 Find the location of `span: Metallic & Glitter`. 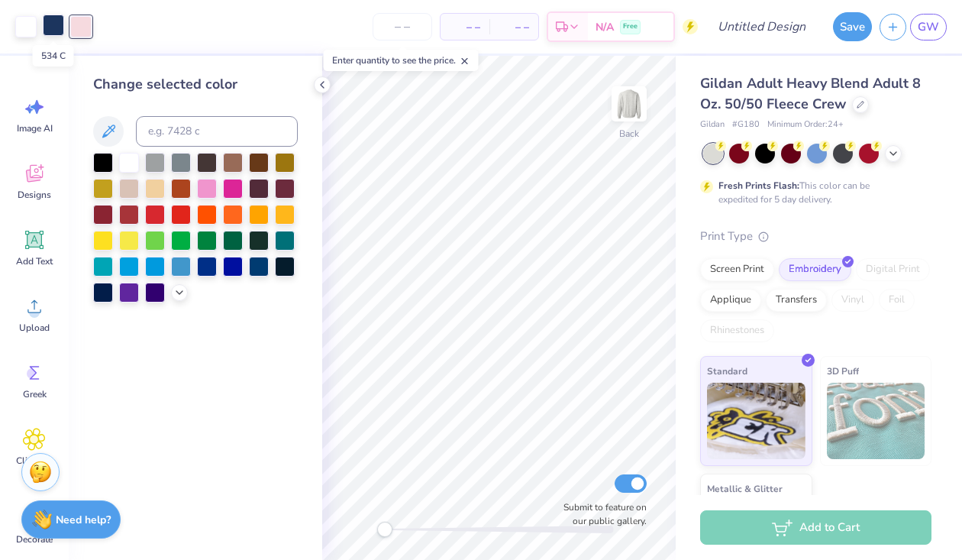

span: Metallic & Glitter is located at coordinates (744, 488).